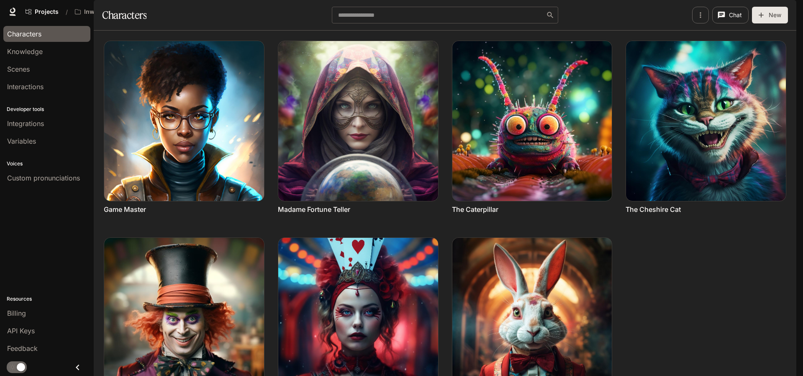 The image size is (803, 376). What do you see at coordinates (124, 15) in the screenshot?
I see `h1: Characters` at bounding box center [124, 15].